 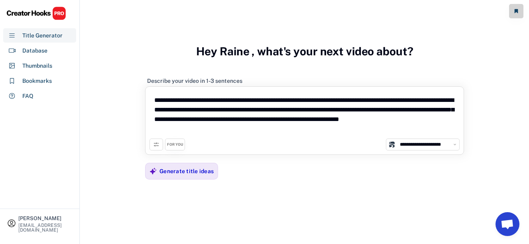 I want to click on h3: Hey Raine , what's your next video about?, so click(x=304, y=51).